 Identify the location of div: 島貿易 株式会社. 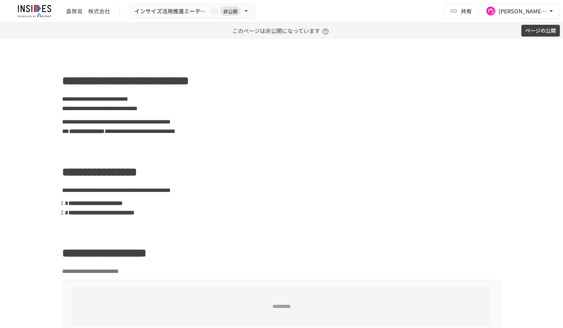
(88, 11).